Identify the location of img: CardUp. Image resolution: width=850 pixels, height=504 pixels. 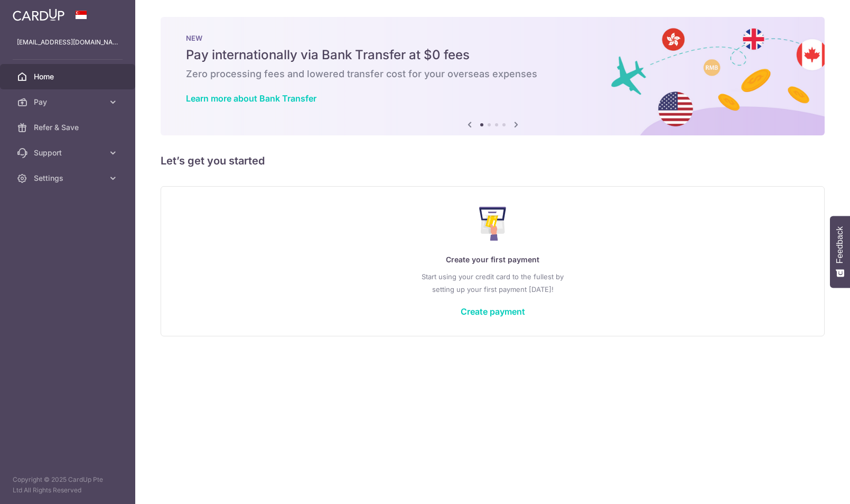
(38, 14).